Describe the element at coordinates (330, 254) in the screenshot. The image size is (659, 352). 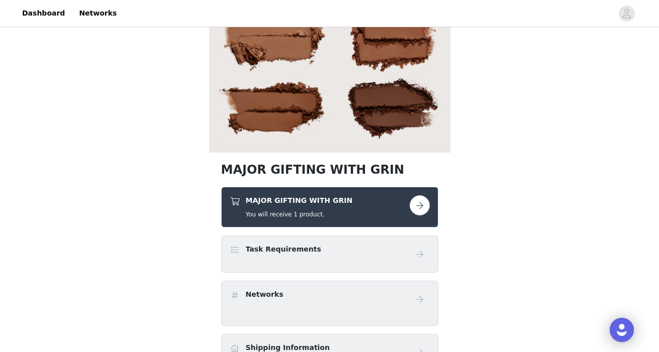
I see `div: Task Requirements` at that location.